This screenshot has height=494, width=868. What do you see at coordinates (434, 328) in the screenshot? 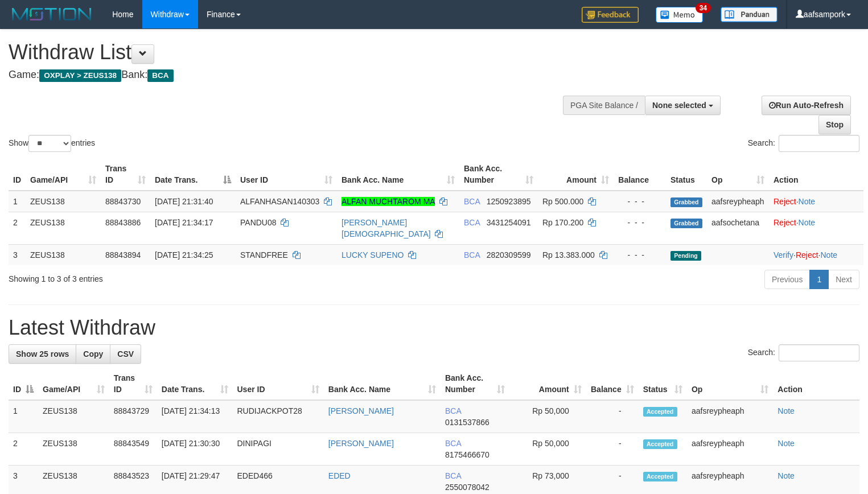
I see `h1: Latest Withdraw` at bounding box center [434, 328].